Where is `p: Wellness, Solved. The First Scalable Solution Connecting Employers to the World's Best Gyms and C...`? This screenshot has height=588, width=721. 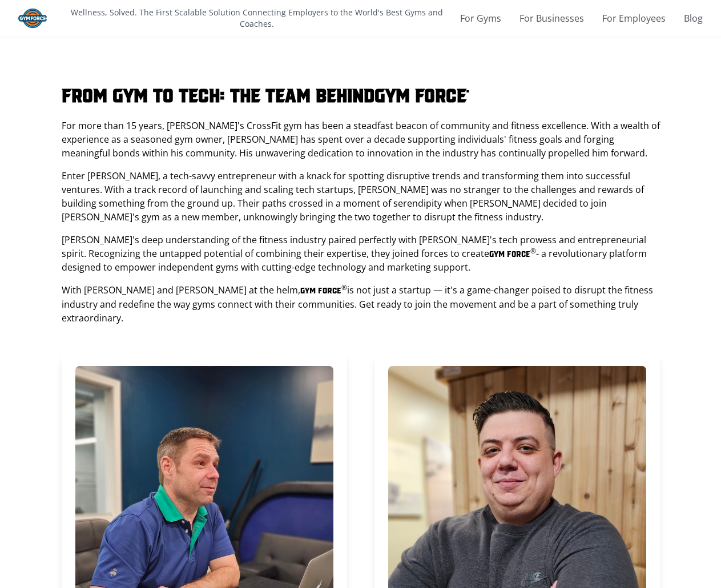
p: Wellness, Solved. The First Scalable Solution Connecting Employers to the World's Best Gyms and C... is located at coordinates (257, 19).